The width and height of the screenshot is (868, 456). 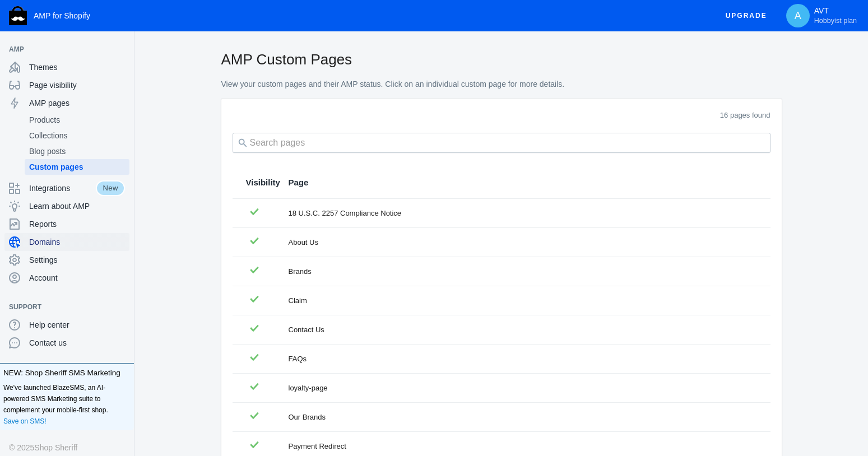 What do you see at coordinates (67, 260) in the screenshot?
I see `a: Settings` at bounding box center [67, 260].